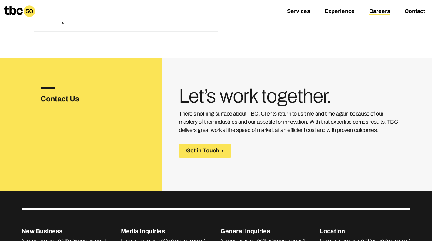 The image size is (432, 241). What do you see at coordinates (202, 151) in the screenshot?
I see `span: Get in Touch` at bounding box center [202, 151].